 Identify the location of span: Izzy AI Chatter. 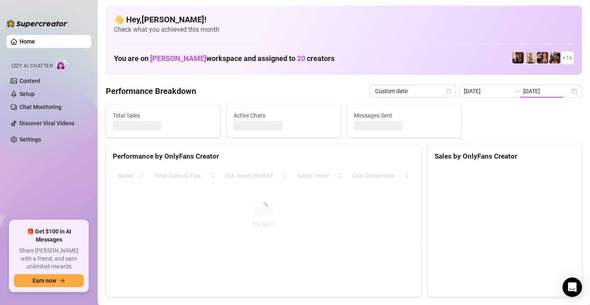
(32, 66).